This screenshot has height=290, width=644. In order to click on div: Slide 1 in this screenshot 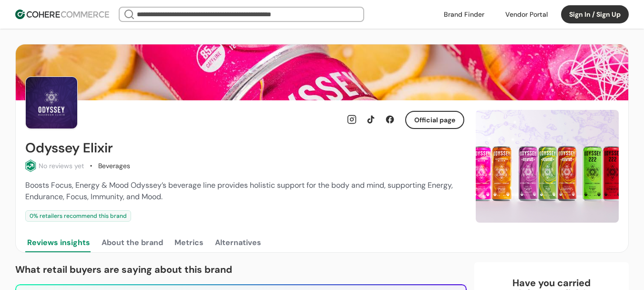, I will do `click(547, 166)`.